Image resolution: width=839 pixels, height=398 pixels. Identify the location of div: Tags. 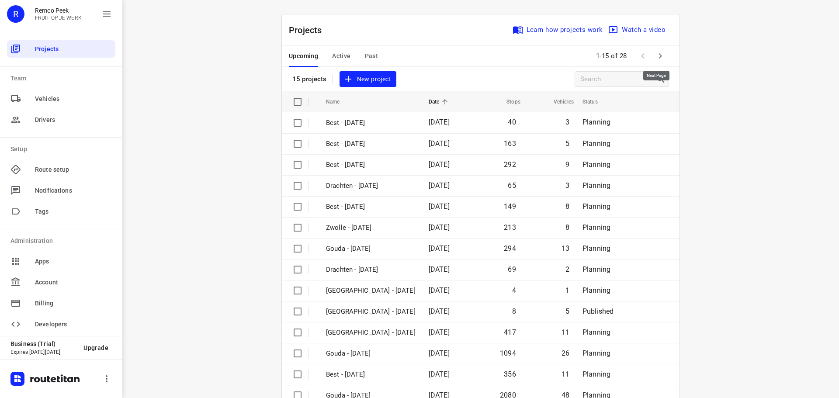
(61, 212).